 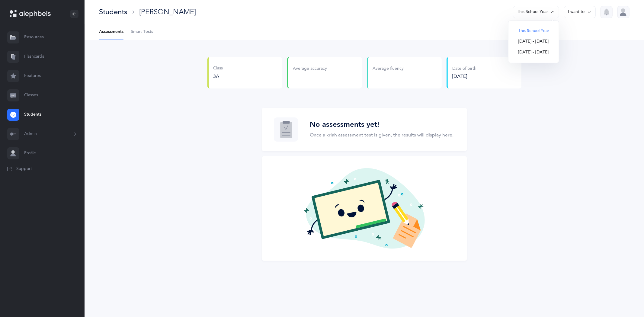 I want to click on span: Smart Tests, so click(x=142, y=32).